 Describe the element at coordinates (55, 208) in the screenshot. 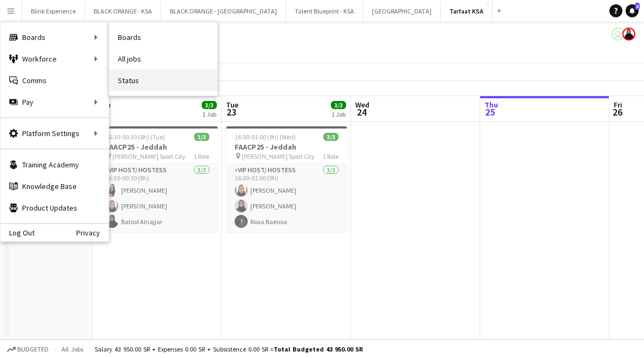

I see `a: Product Updates` at that location.